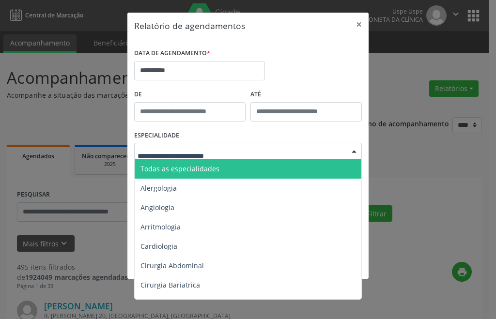 Image resolution: width=496 pixels, height=319 pixels. Describe the element at coordinates (159, 246) in the screenshot. I see `span: Cardiologia` at that location.